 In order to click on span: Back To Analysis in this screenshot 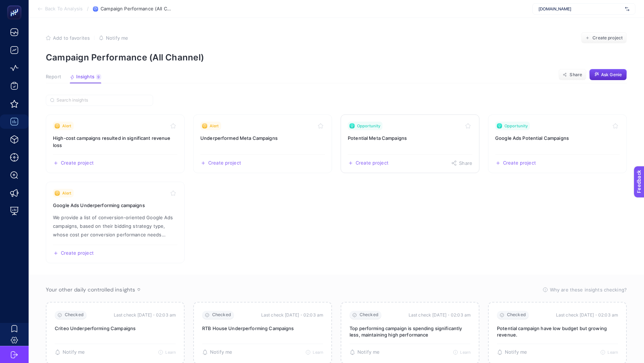, I will do `click(63, 9)`.